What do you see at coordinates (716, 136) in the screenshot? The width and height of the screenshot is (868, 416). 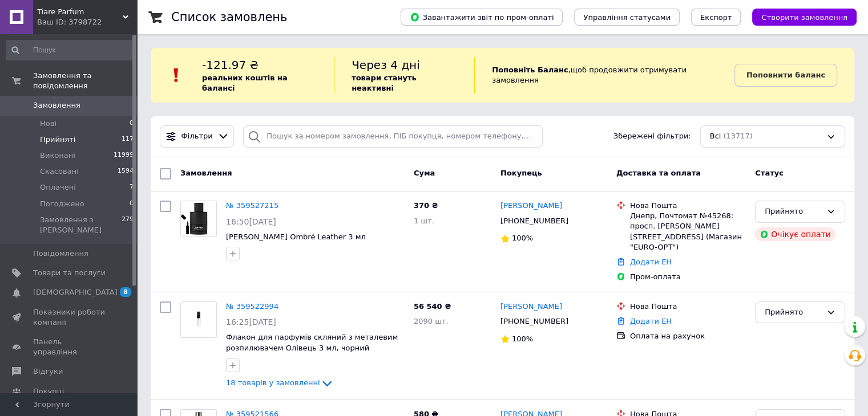 I see `span: Всі` at bounding box center [716, 136].